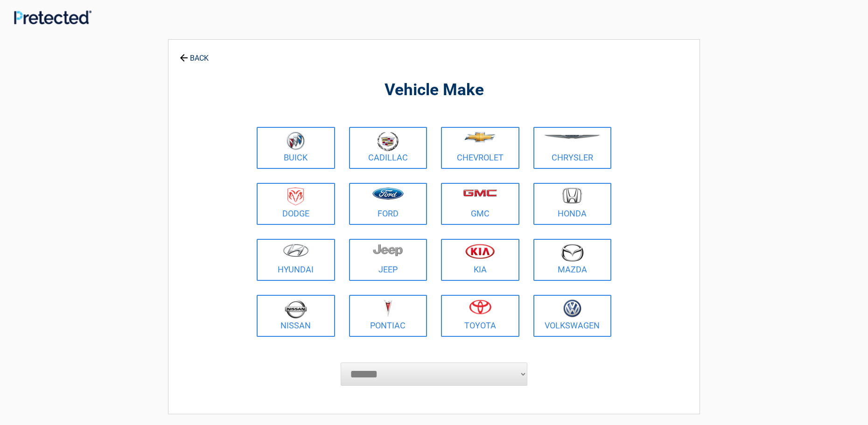  I want to click on img: jeep, so click(388, 250).